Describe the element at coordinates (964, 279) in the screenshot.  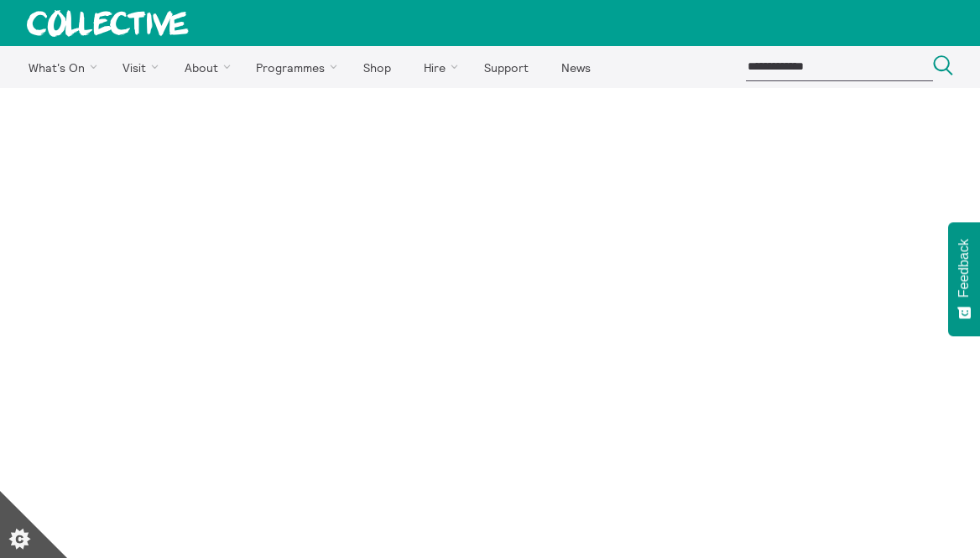
I see `button: Feedback - Show survey` at that location.